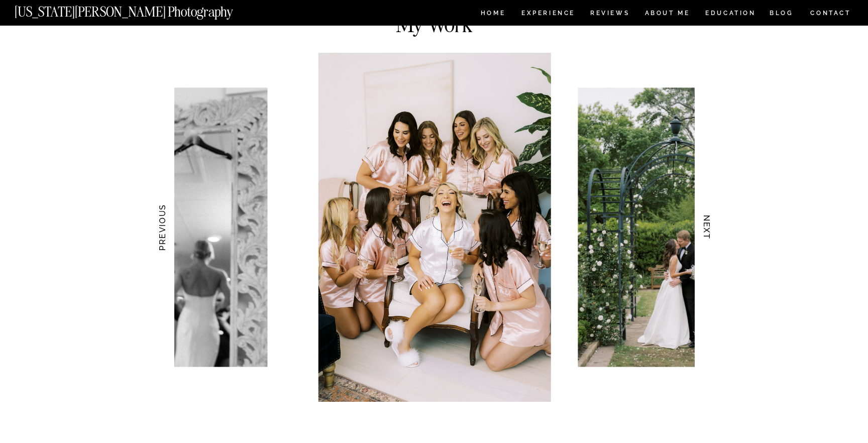 The image size is (868, 443). What do you see at coordinates (730, 14) in the screenshot?
I see `a: EDUCATION` at bounding box center [730, 14].